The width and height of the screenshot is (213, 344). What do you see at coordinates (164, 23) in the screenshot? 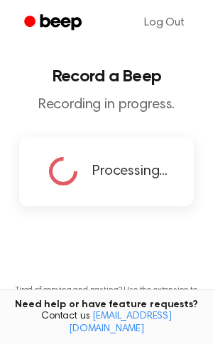
I see `a: Log Out` at bounding box center [164, 23].